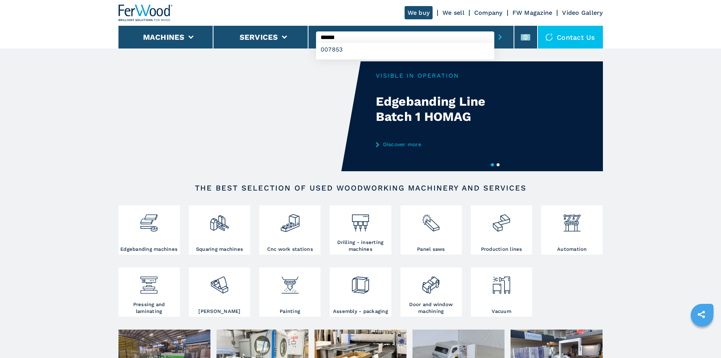 The height and width of the screenshot is (358, 721). What do you see at coordinates (498, 165) in the screenshot?
I see `button: 2` at bounding box center [498, 165].